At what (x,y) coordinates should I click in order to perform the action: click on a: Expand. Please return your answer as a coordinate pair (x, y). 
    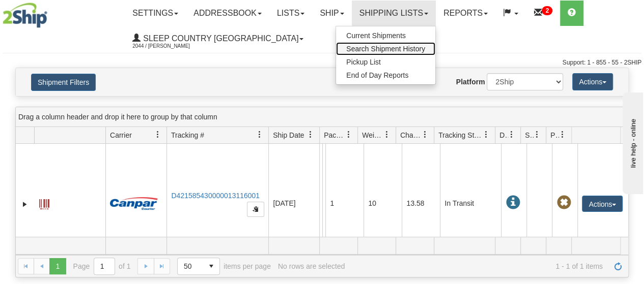
    Looking at the image, I should click on (25, 205).